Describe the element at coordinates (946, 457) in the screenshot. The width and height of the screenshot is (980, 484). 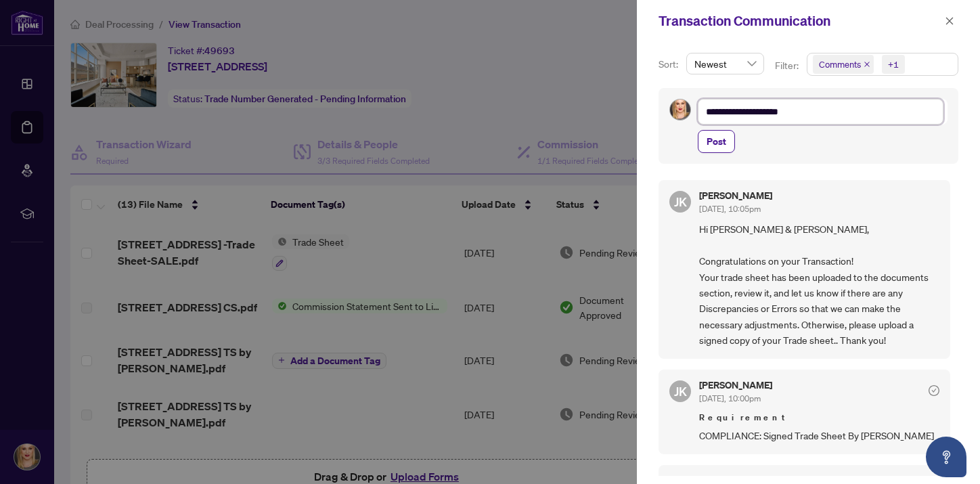
I see `button: Open asap` at that location.